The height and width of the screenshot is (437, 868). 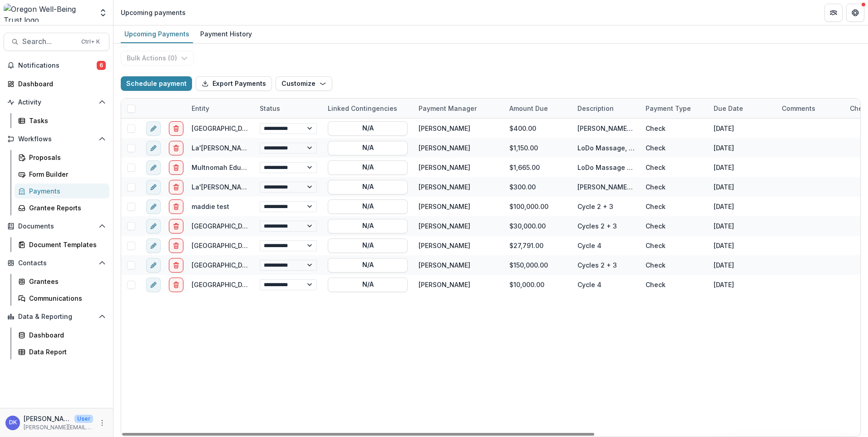 I want to click on div: $30,000.00, so click(x=538, y=226).